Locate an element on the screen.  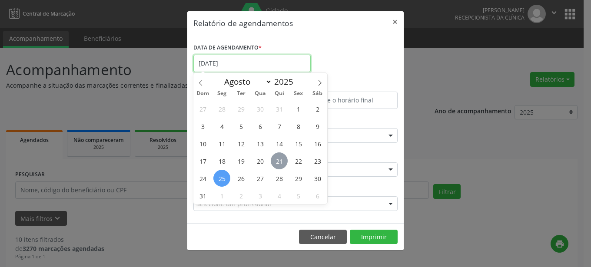
span: Agosto 19, 2025 is located at coordinates (241, 161).